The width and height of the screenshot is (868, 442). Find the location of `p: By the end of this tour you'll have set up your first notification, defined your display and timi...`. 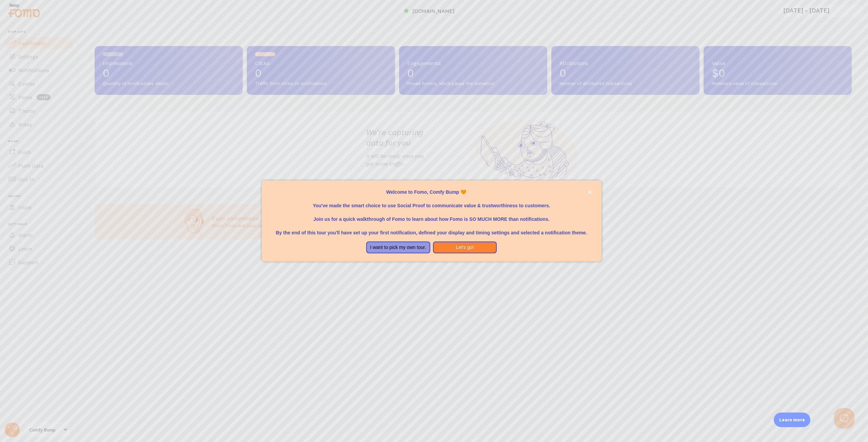

p: By the end of this tour you'll have set up your first notification, defined your display and timi... is located at coordinates (431, 230).